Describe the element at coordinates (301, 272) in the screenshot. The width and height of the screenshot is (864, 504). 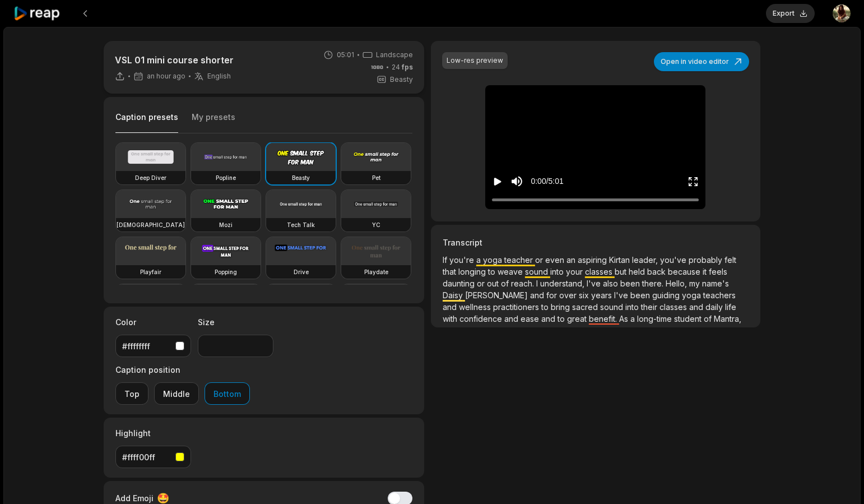
I see `h3: Drive` at that location.